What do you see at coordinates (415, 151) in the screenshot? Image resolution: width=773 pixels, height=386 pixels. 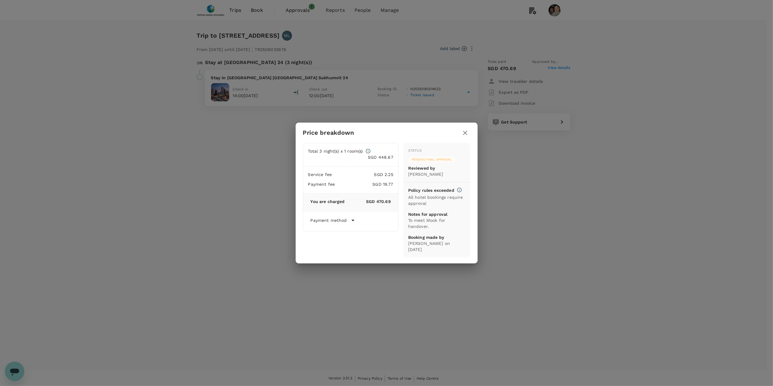 I see `div: Status` at bounding box center [415, 151].